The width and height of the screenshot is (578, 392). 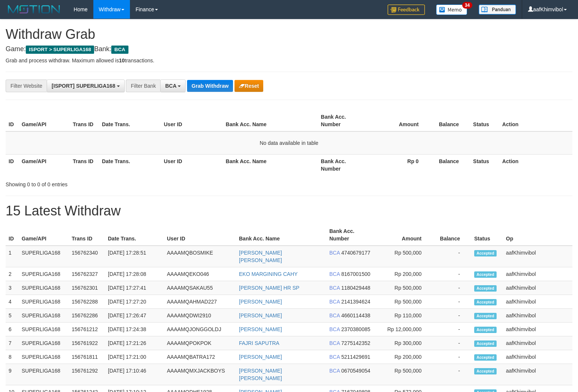 What do you see at coordinates (289, 143) in the screenshot?
I see `td: No data available in table` at bounding box center [289, 143].